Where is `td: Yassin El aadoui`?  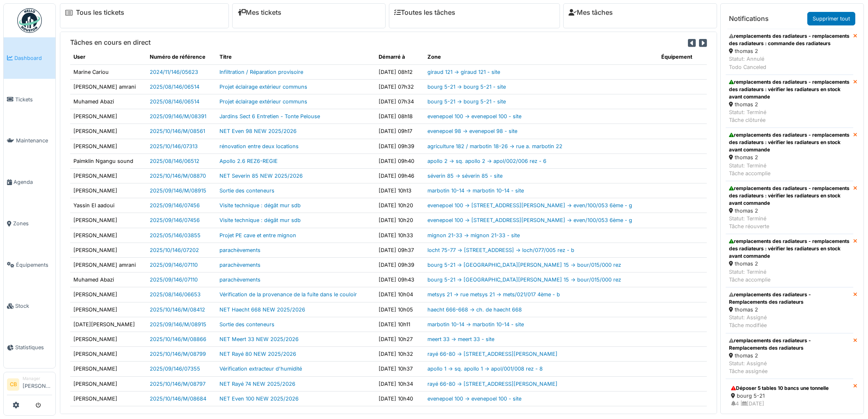 td: Yassin El aadoui is located at coordinates (109, 206).